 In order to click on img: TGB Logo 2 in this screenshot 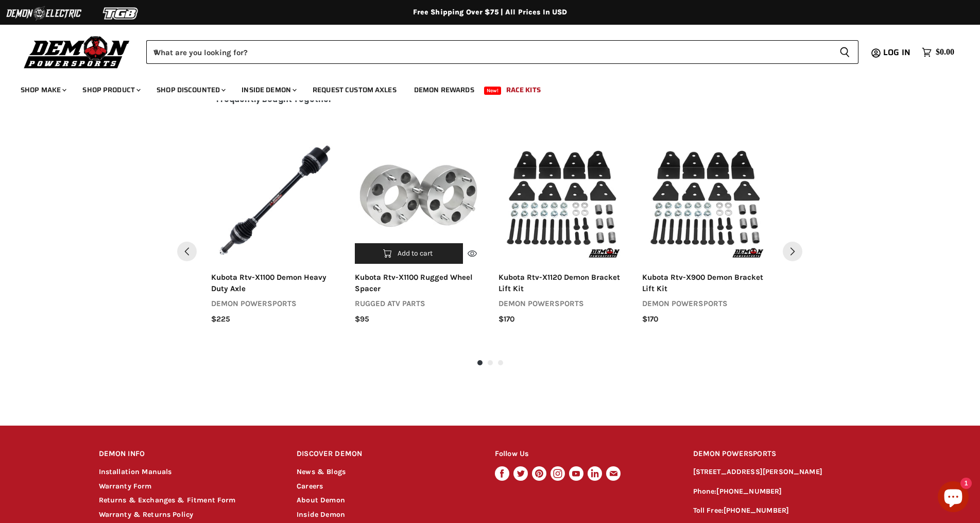, I will do `click(121, 13)`.